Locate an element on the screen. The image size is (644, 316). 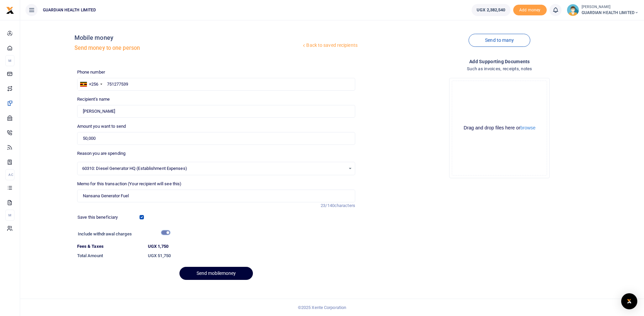
label: Amount you want to send is located at coordinates (101, 126).